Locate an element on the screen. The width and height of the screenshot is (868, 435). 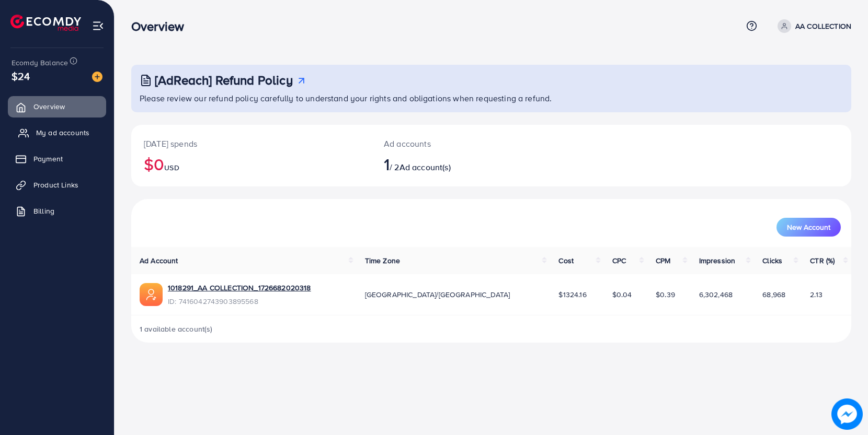
span: Ecomdy Balance is located at coordinates (40, 62).